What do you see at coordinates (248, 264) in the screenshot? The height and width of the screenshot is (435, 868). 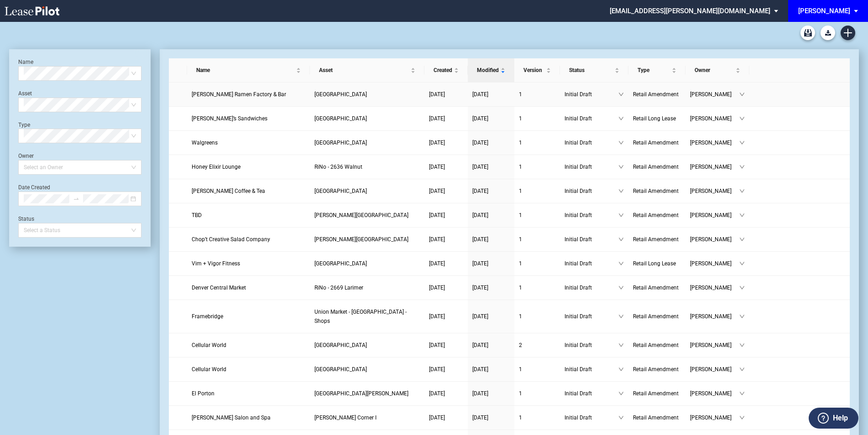 I see `a: Vim + Vigor Fitness` at bounding box center [248, 264].